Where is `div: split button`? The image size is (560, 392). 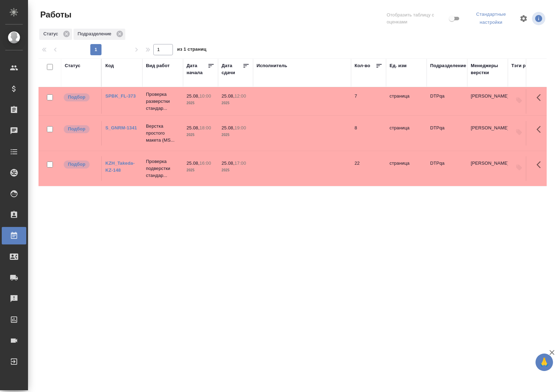 div: split button is located at coordinates (491, 19).